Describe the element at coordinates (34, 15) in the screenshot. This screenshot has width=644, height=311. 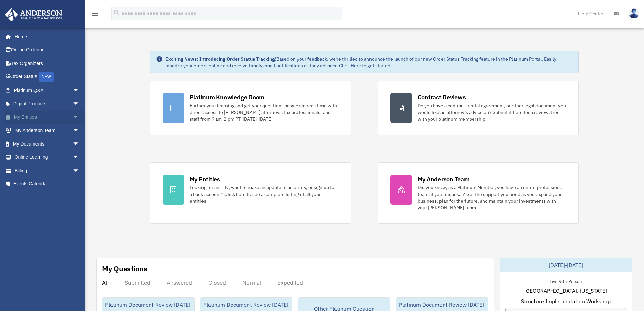
I see `img: Anderson Advisors Platinum Portal` at that location.